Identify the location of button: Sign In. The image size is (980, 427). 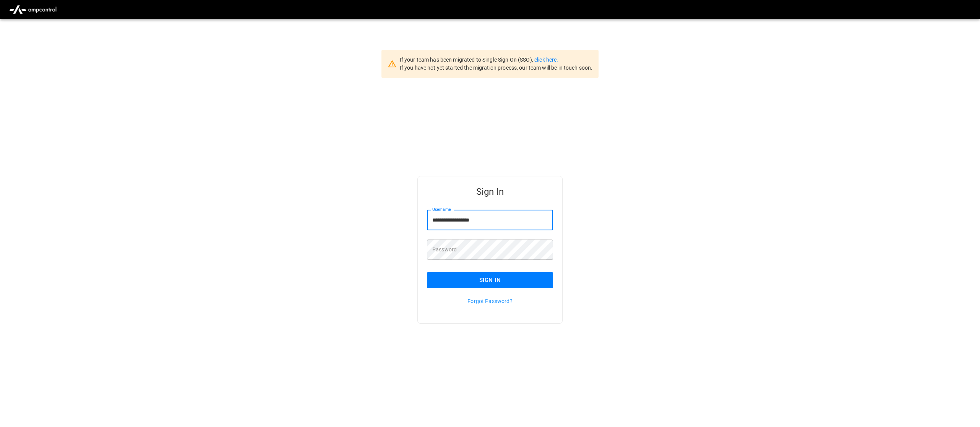
(490, 280).